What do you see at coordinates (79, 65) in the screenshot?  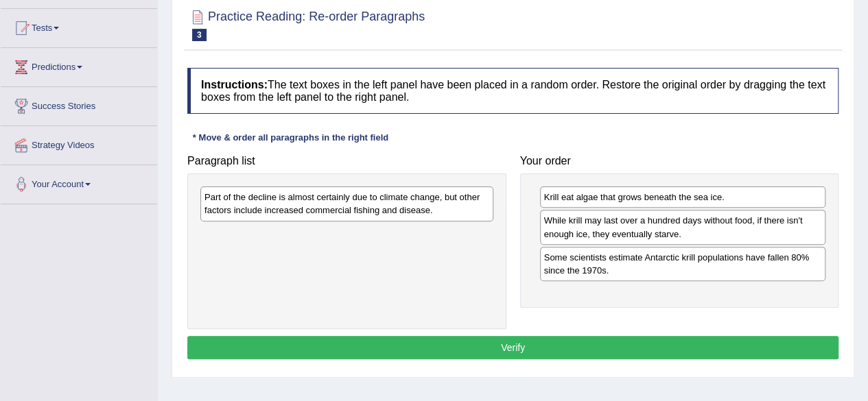 I see `a: Predictions` at bounding box center [79, 65].